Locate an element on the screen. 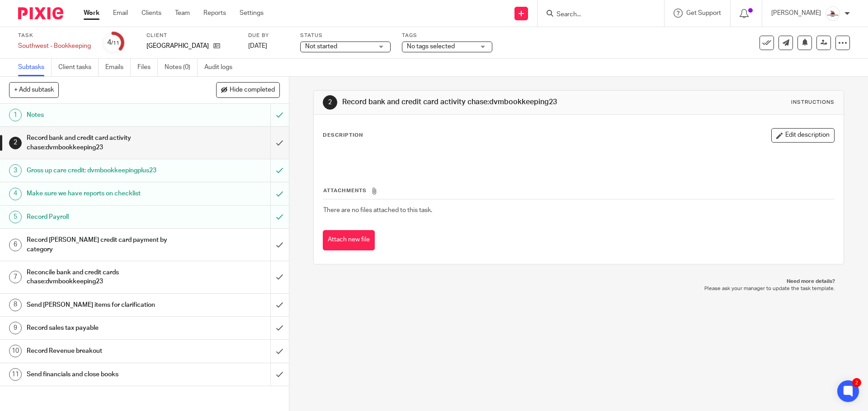 This screenshot has height=411, width=868. img: EtsyProfilePhoto.jpg is located at coordinates (833, 14).